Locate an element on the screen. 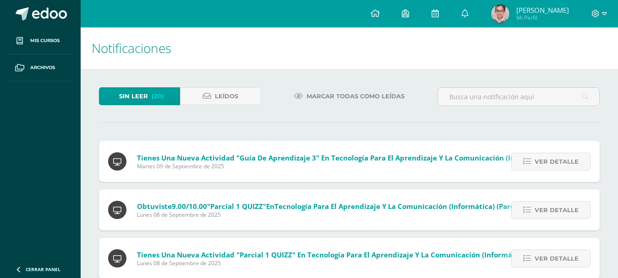  input: Busca una notificación aquí is located at coordinates (518, 97).